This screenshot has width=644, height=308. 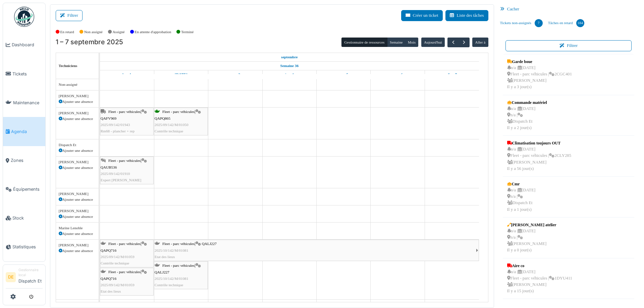 What do you see at coordinates (521, 23) in the screenshot?
I see `a: Tickets non-assignés` at bounding box center [521, 23].